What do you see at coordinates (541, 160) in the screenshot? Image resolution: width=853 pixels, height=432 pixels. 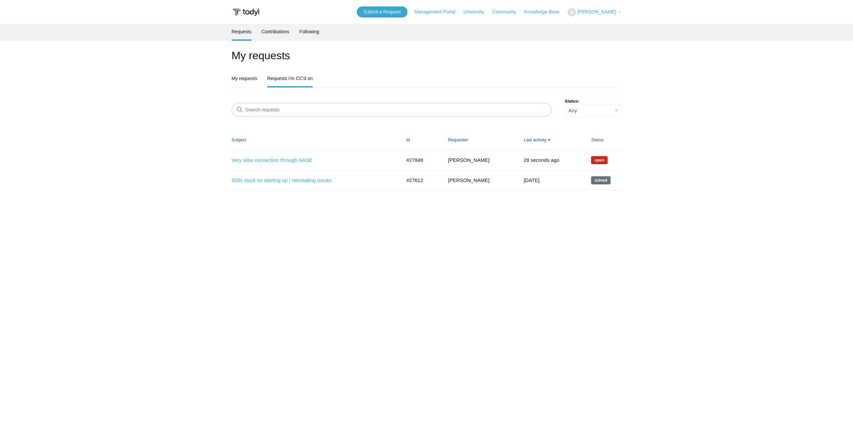 I see `time: 09/11/2025, 10:10` at bounding box center [541, 160].